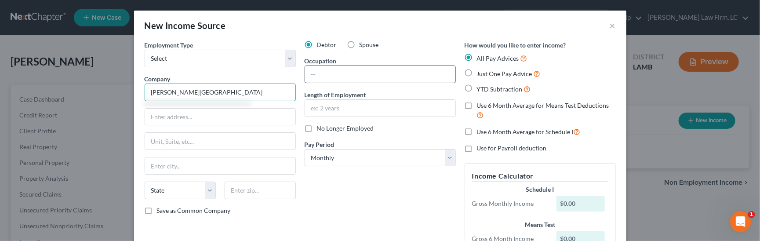 This screenshot has height=241, width=760. What do you see at coordinates (326, 44) in the screenshot?
I see `span: Debtor` at bounding box center [326, 44].